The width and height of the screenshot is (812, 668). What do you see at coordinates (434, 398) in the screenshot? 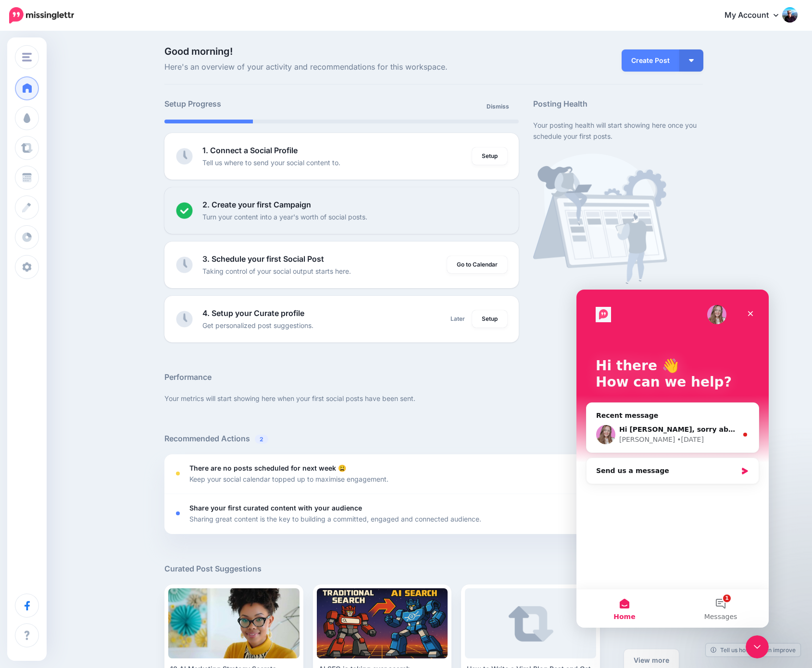
I see `p: Your metrics will start showing here when your first social posts have been sent.` at bounding box center [434, 398].